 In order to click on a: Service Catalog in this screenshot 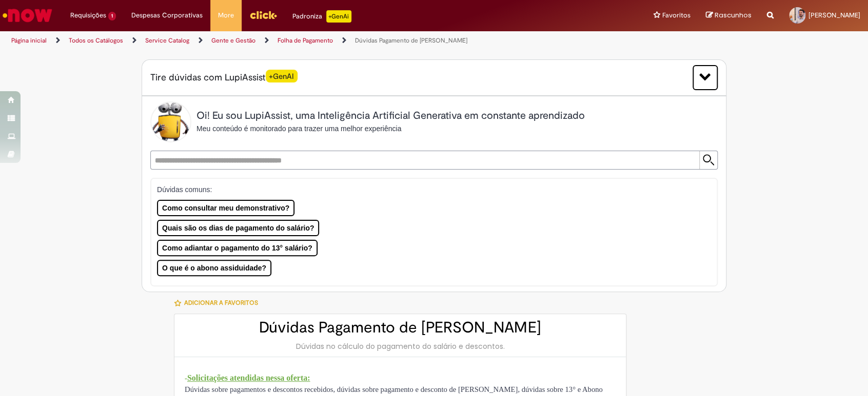, I will do `click(167, 40)`.